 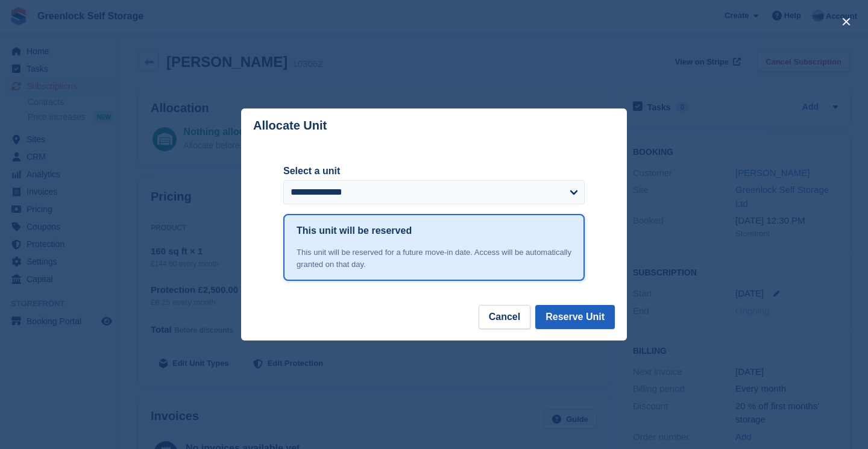 I want to click on button: Cancel, so click(x=504, y=317).